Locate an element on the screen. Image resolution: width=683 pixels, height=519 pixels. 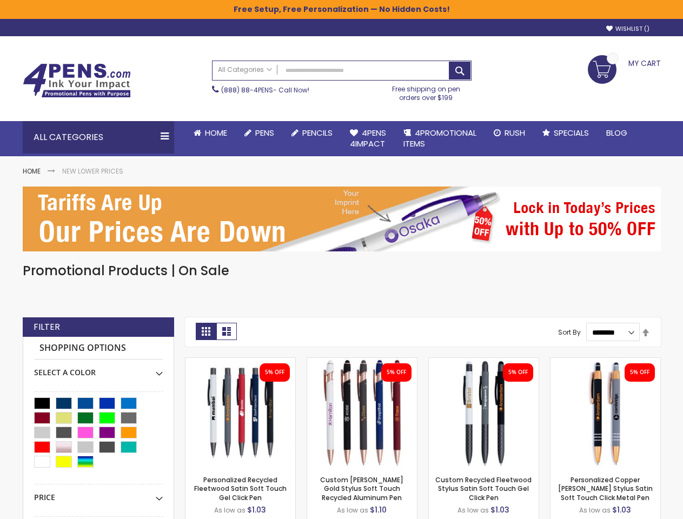
a: (888) 88-4PENS is located at coordinates (247, 90).